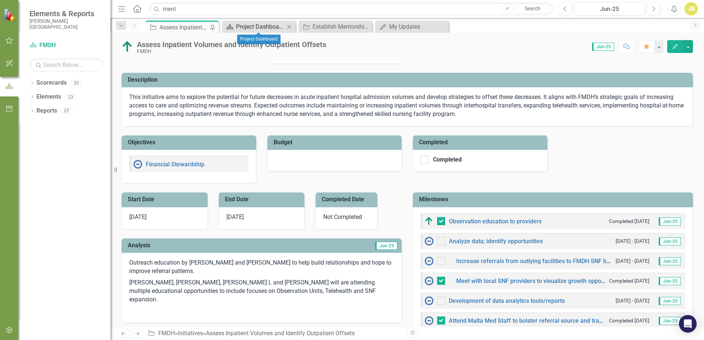 The image size is (704, 340). Describe the element at coordinates (481, 142) in the screenshot. I see `h3: Completed` at that location.